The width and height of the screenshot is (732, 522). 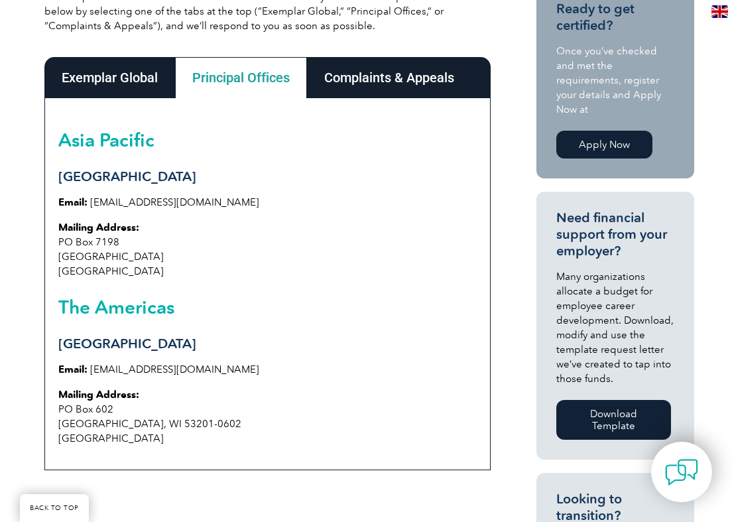 What do you see at coordinates (389, 78) in the screenshot?
I see `div: Complaints & Appeals` at bounding box center [389, 78].